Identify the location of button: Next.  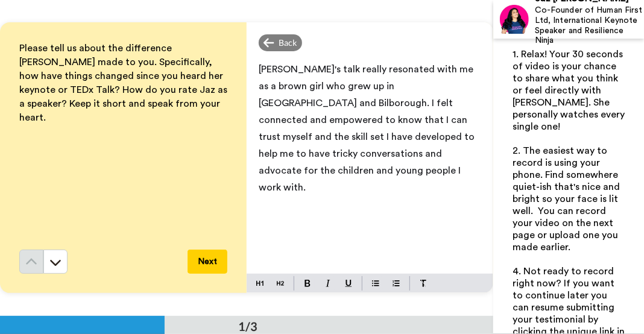
(208, 262).